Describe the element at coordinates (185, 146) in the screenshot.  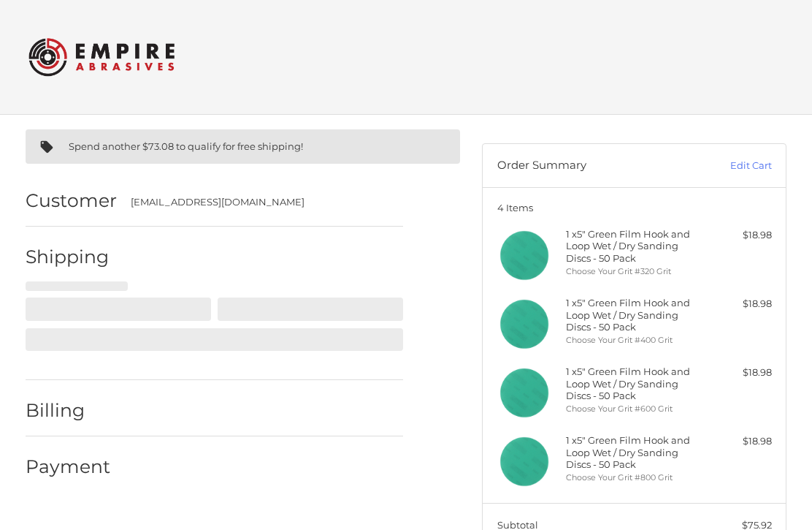
I see `span: Spend another $73.08 to qualify for free shipping!` at that location.